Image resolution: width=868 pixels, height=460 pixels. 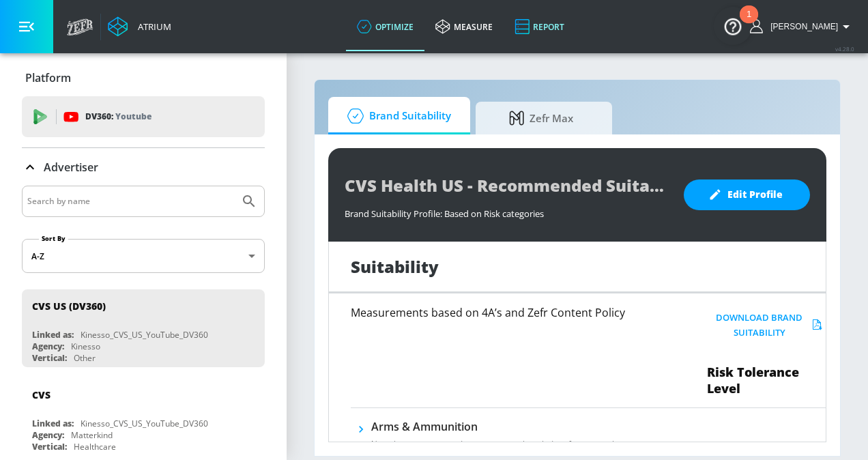 What do you see at coordinates (385, 27) in the screenshot?
I see `a: optimize` at bounding box center [385, 27].